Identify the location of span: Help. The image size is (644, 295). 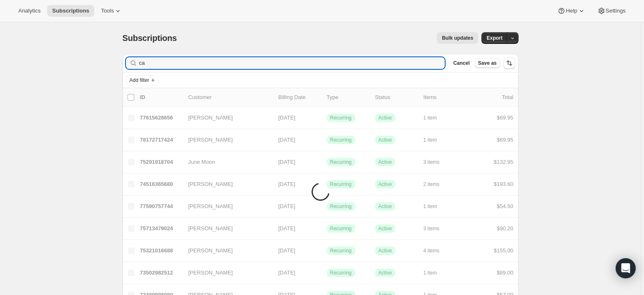
(572, 10).